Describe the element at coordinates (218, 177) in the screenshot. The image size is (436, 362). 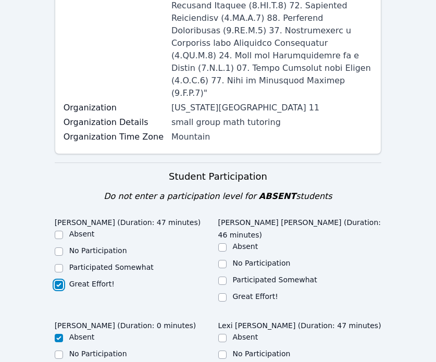
I see `h3: Student Participation` at that location.